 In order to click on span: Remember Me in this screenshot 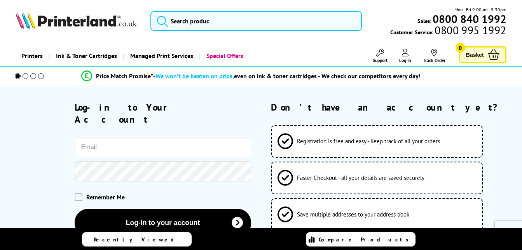, I will do `click(105, 197)`.